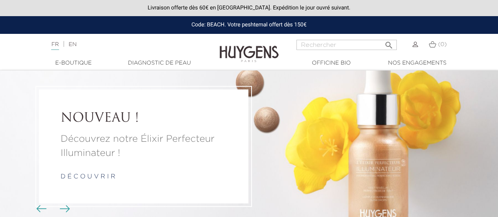  What do you see at coordinates (144, 119) in the screenshot?
I see `h2: NOUVEAU !` at bounding box center [144, 119].